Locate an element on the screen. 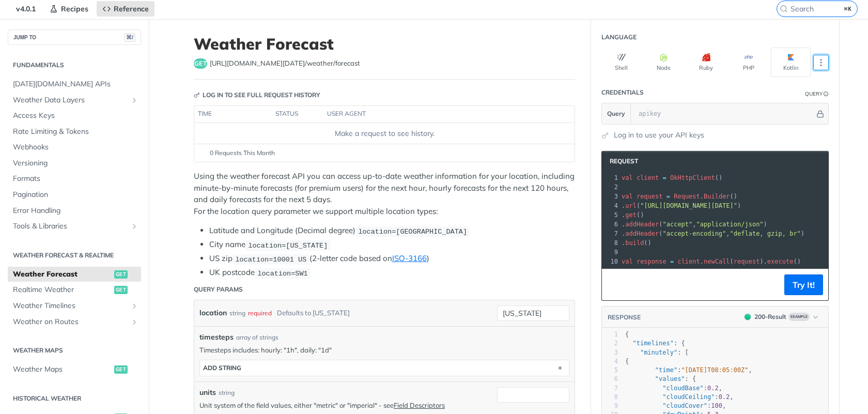  li: UK postcode is located at coordinates (392, 273).